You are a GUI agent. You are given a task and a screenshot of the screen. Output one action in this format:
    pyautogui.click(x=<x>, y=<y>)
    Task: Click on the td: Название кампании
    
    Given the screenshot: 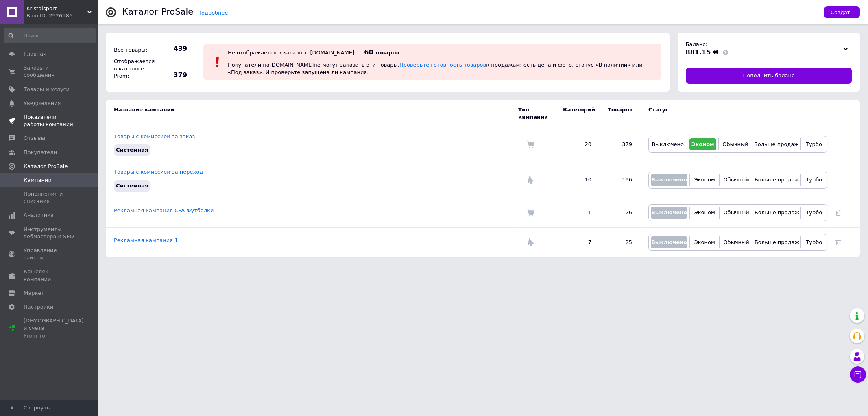 What is the action you would take?
    pyautogui.click(x=312, y=113)
    